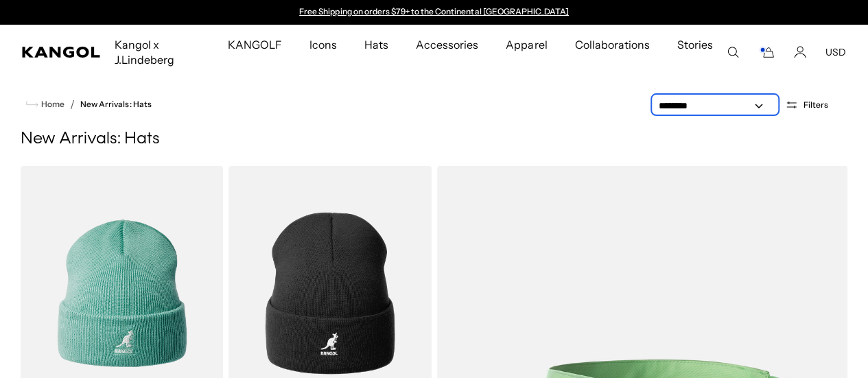 Image resolution: width=868 pixels, height=378 pixels. What do you see at coordinates (527, 44) in the screenshot?
I see `a: Apparel` at bounding box center [527, 44].